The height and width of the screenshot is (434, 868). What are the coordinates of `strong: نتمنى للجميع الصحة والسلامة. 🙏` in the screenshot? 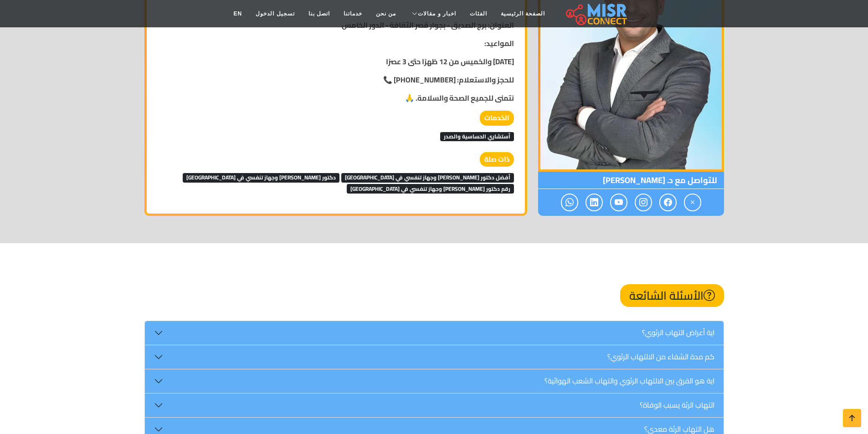 It's located at (459, 98).